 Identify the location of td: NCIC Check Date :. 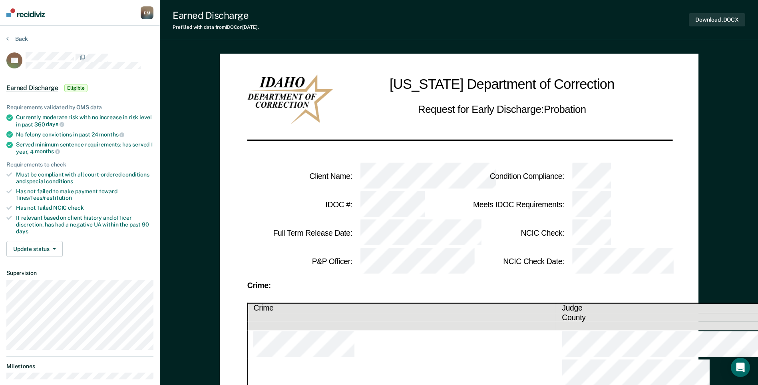
(512, 261).